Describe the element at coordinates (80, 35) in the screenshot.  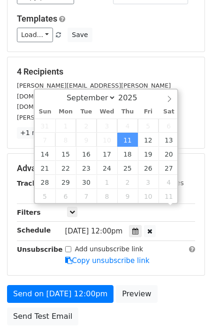
I see `button: Save` at that location.